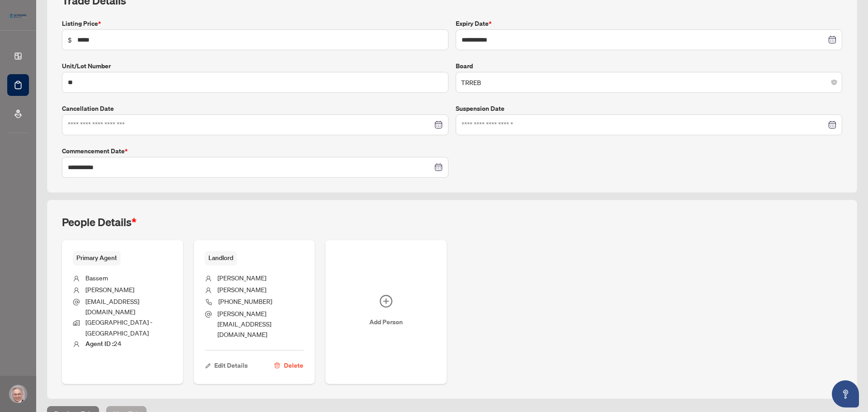 This screenshot has width=868, height=412. Describe the element at coordinates (649, 108) in the screenshot. I see `label: Suspension Date` at that location.